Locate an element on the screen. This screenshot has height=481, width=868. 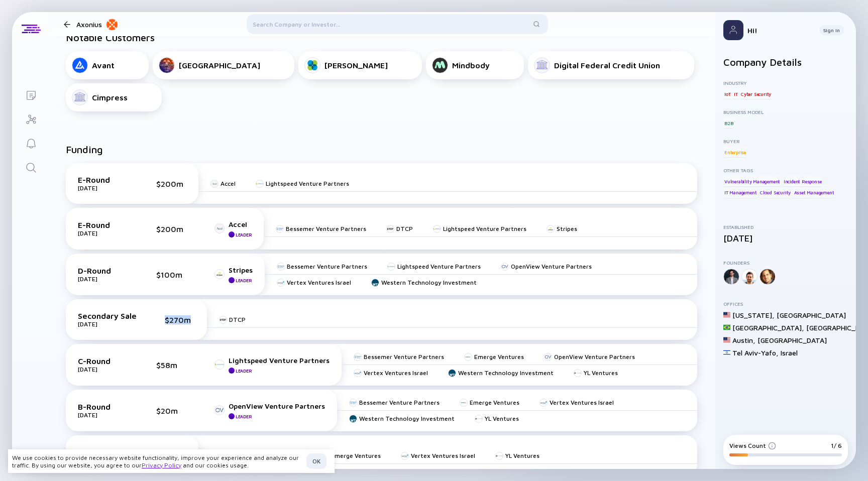
div: $20m is located at coordinates (171, 411).